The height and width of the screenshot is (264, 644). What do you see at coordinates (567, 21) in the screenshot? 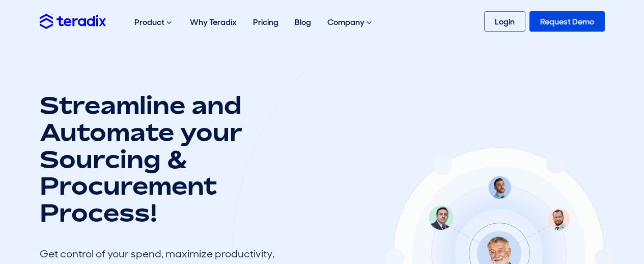
I see `a: Request Demo` at bounding box center [567, 21].